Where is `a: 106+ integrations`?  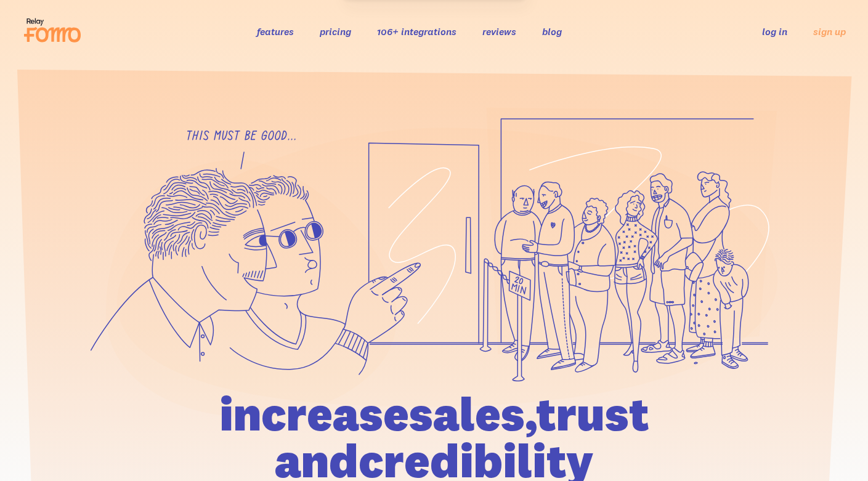
a: 106+ integrations is located at coordinates (416, 31).